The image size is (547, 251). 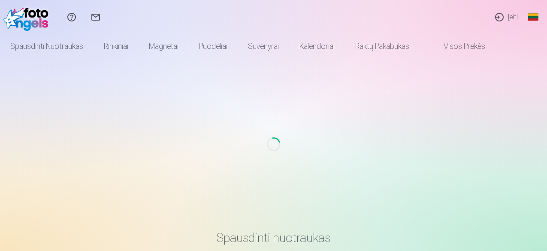 I want to click on a: Magnetai, so click(x=163, y=46).